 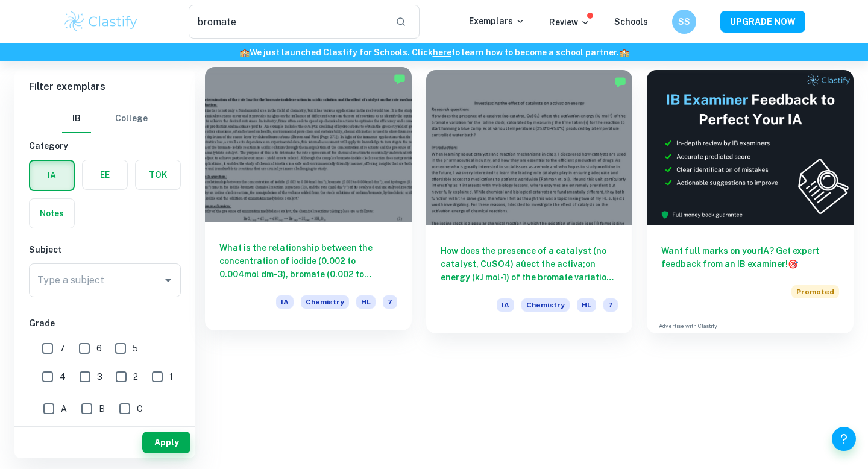 I want to click on span: 6, so click(x=99, y=348).